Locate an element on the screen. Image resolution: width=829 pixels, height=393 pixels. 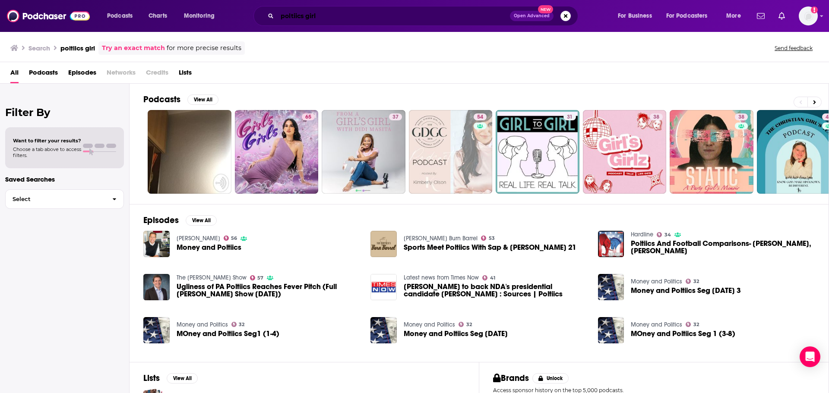
img: User Profile is located at coordinates (808, 16).